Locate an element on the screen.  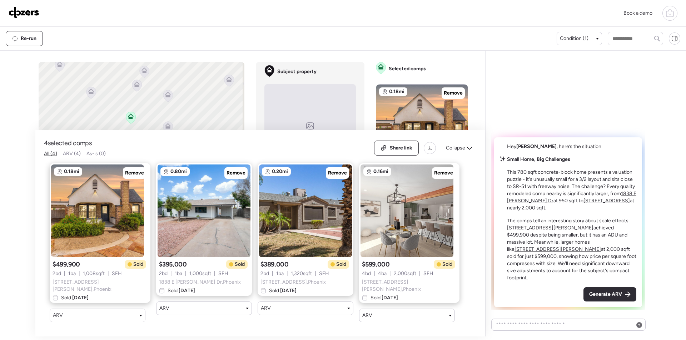
span: Collapse is located at coordinates (456, 148).